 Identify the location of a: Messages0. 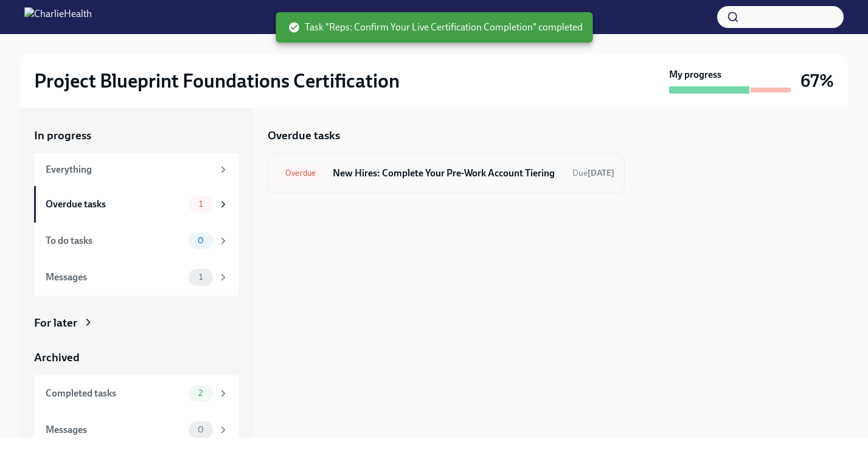
(136, 430).